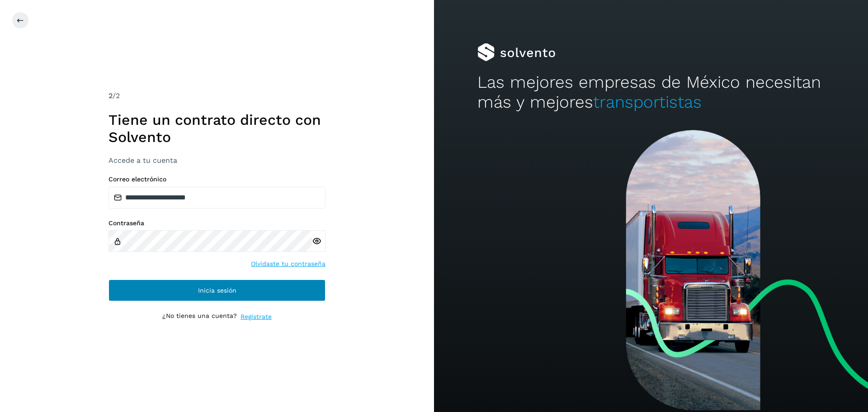  I want to click on label: Correo electrónico, so click(217, 179).